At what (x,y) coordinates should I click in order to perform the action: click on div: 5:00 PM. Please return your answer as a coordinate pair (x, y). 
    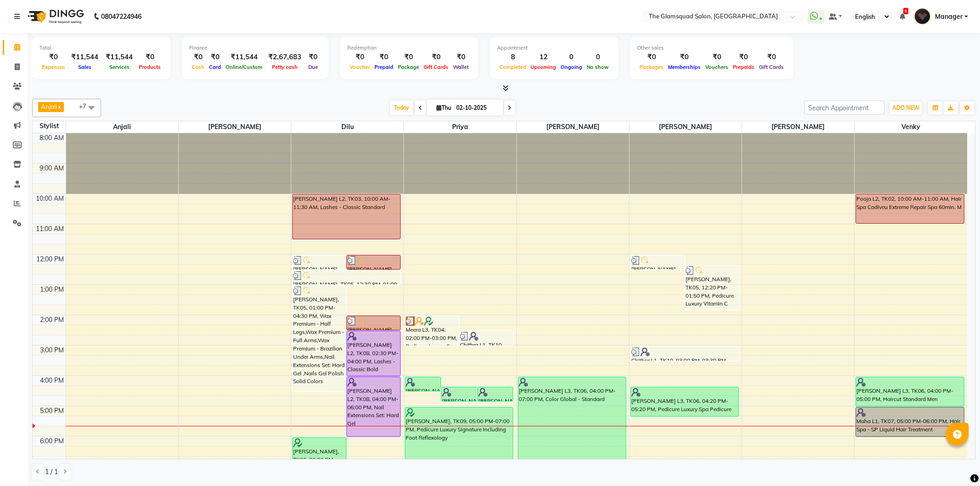
    Looking at the image, I should click on (52, 411).